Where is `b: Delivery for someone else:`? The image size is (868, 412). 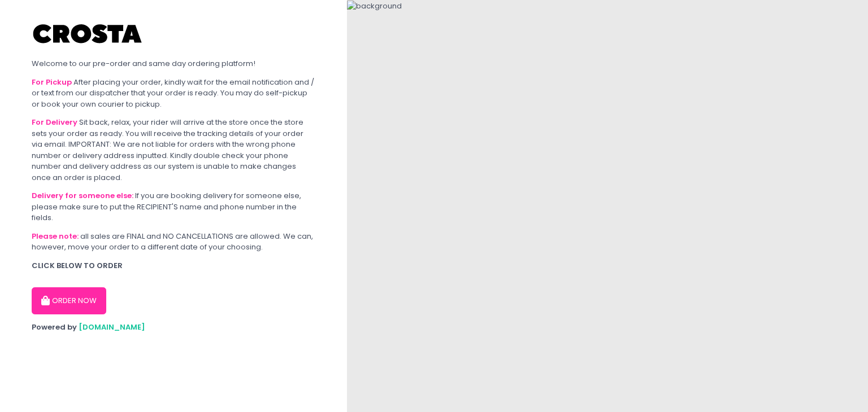
b: Delivery for someone else: is located at coordinates (82, 196).